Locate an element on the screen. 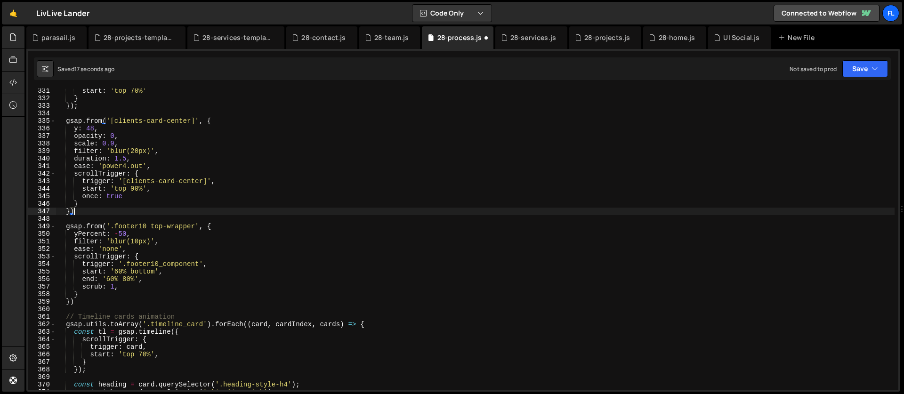 This screenshot has height=394, width=904. div: 341 is located at coordinates (42, 166).